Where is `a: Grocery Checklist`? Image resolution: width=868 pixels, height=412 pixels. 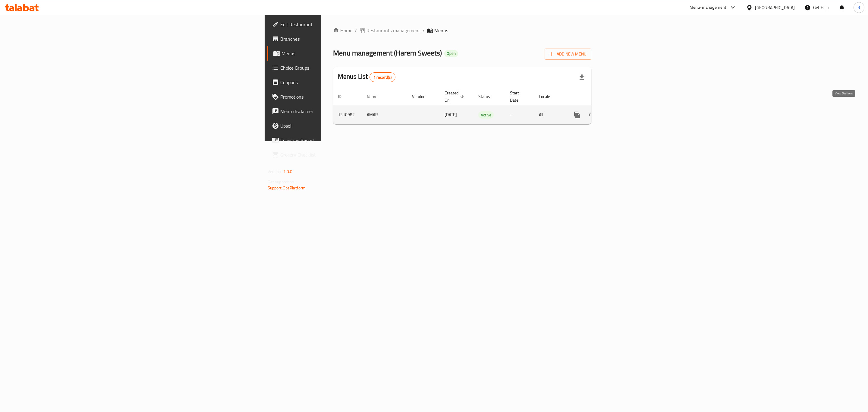
a: Grocery Checklist is located at coordinates (338, 155).